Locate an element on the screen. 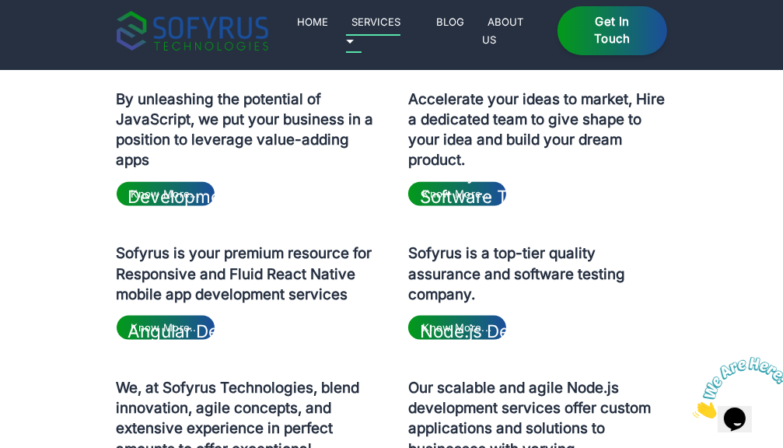 The height and width of the screenshot is (448, 783). a: Services 🞃 is located at coordinates (373, 33).